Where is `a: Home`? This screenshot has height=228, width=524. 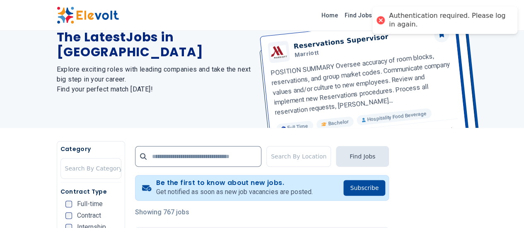
a: Home is located at coordinates (330, 15).